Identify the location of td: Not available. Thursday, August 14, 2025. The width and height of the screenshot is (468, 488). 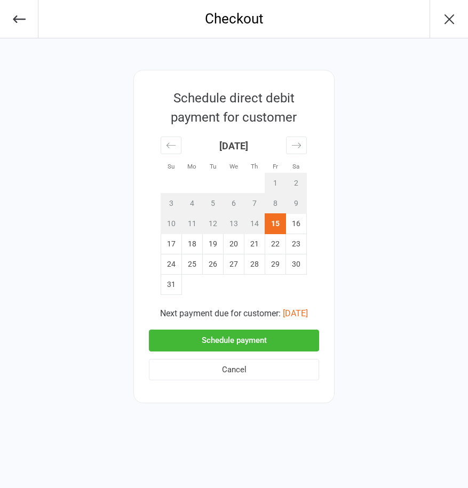
(254, 224).